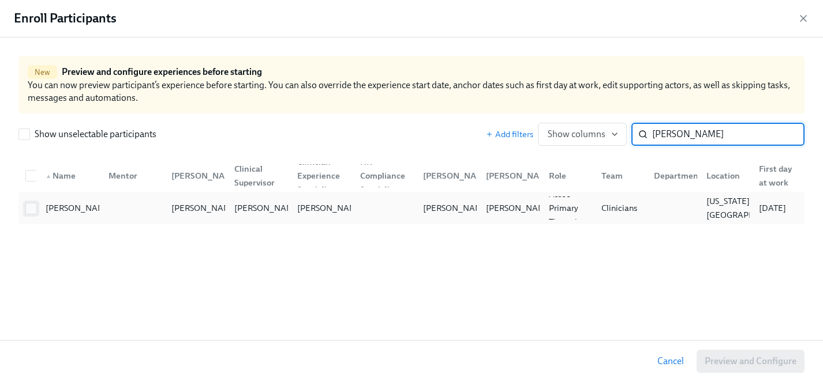 This screenshot has height=382, width=823. What do you see at coordinates (509, 134) in the screenshot?
I see `button: Add filters` at bounding box center [509, 134].